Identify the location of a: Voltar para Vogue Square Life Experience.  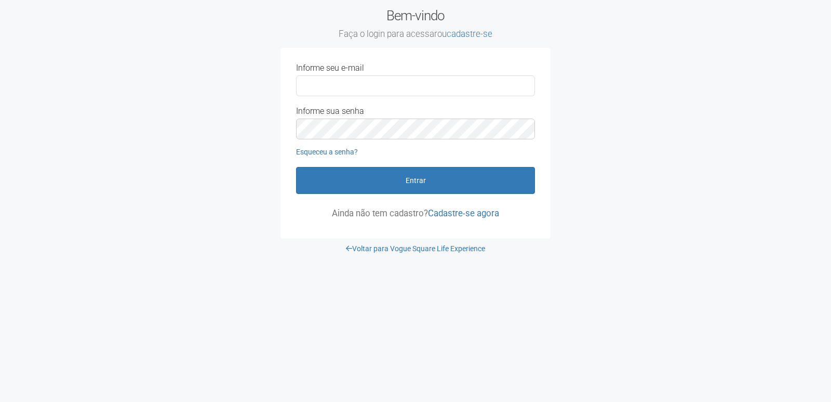
(416, 248).